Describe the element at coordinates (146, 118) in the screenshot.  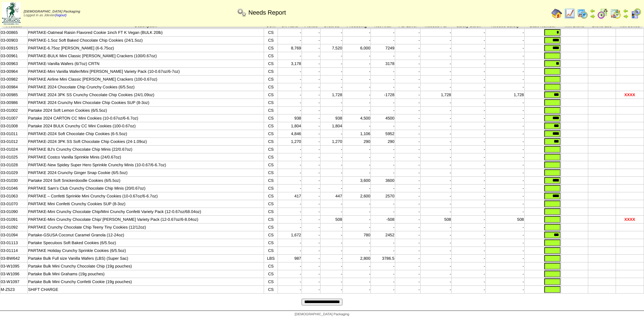
I see `td: Partake 2024 CARTON CC Mini Cookies (10-0.67oz/6-6.7oz)` at that location.